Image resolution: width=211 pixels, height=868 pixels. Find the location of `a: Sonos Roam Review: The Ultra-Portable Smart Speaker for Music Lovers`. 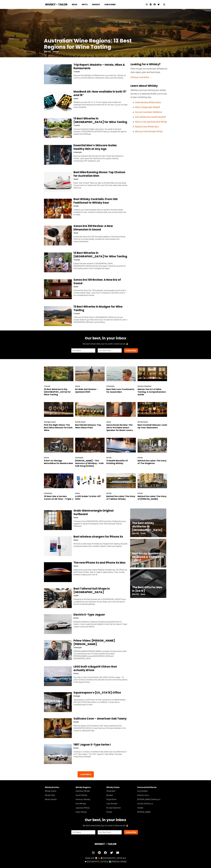

a: Sonos Roam Review: The Ultra-Portable Smart Speaker for Music Lovers is located at coordinates (119, 427).